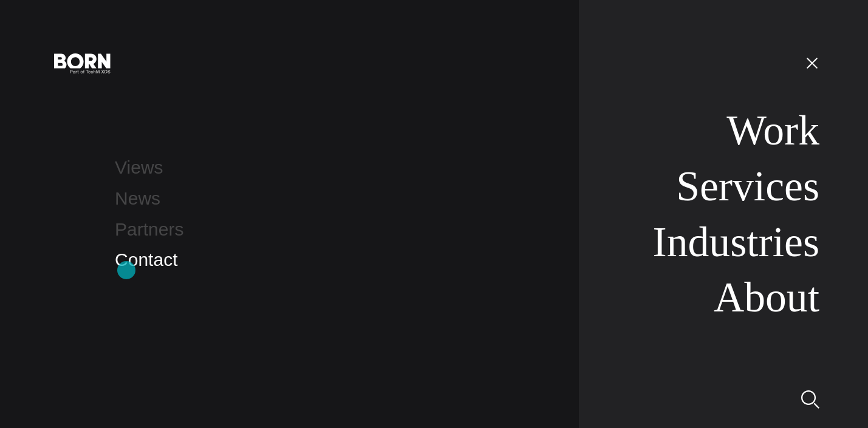 This screenshot has width=868, height=428. Describe the element at coordinates (812, 63) in the screenshot. I see `button: Open` at that location.